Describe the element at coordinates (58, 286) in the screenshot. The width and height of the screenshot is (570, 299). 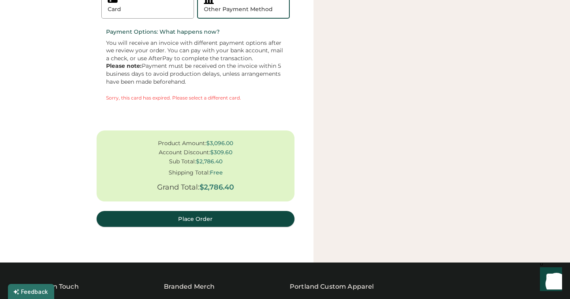
I see `div: Get In Touch` at that location.